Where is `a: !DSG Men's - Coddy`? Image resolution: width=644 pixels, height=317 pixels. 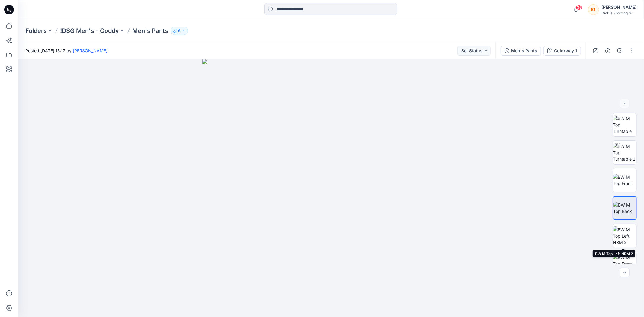 a: !DSG Men's - Coddy is located at coordinates (89, 31).